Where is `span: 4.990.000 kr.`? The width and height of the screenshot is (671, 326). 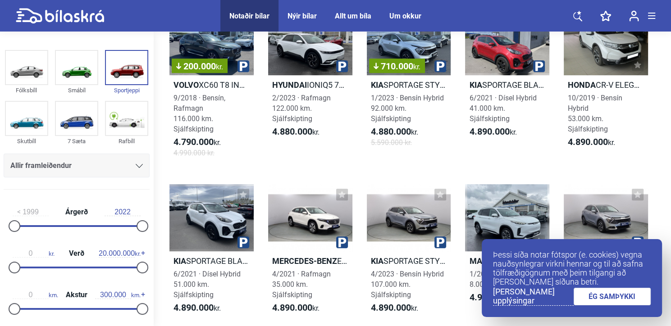
span: 4.990.000 kr. is located at coordinates (194, 153).